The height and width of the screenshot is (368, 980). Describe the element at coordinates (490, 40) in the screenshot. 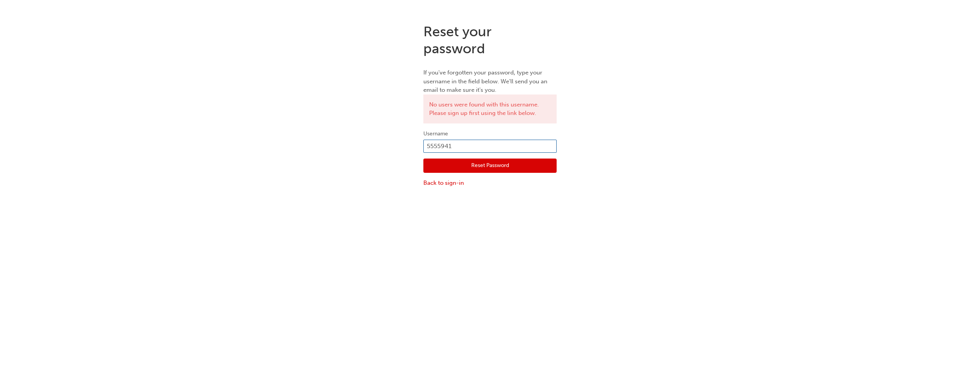

I see `h1: Reset your password` at that location.